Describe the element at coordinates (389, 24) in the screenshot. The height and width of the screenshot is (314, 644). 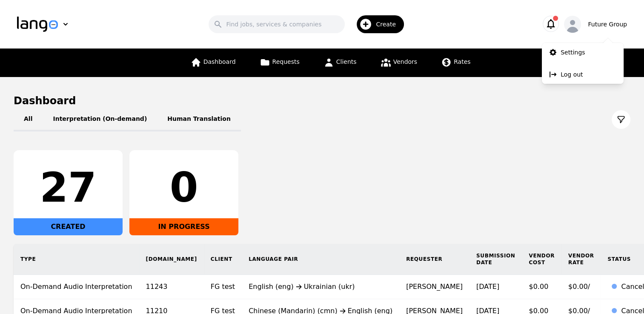
I see `span: Create` at that location.